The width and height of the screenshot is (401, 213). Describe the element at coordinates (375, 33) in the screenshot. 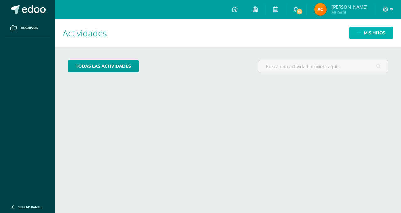

I see `span: Mis hijos` at that location.